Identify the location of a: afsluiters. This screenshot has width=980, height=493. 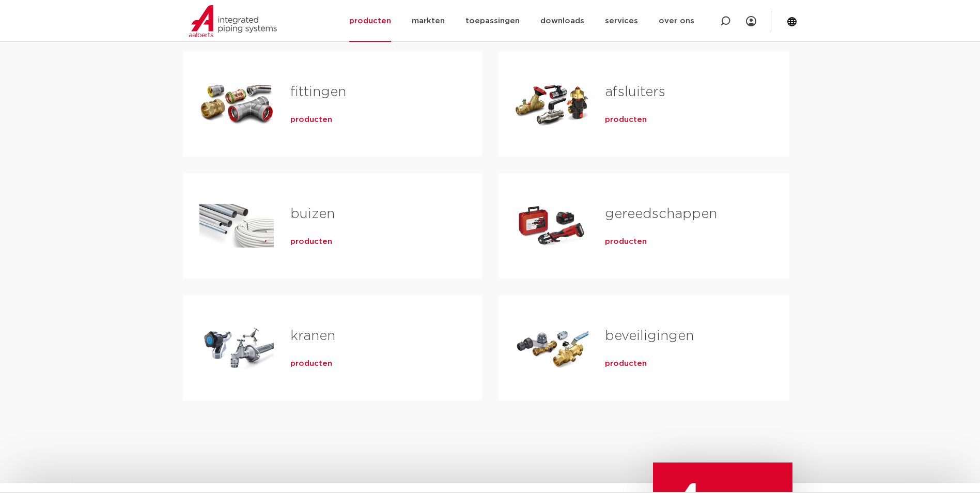
(635, 92).